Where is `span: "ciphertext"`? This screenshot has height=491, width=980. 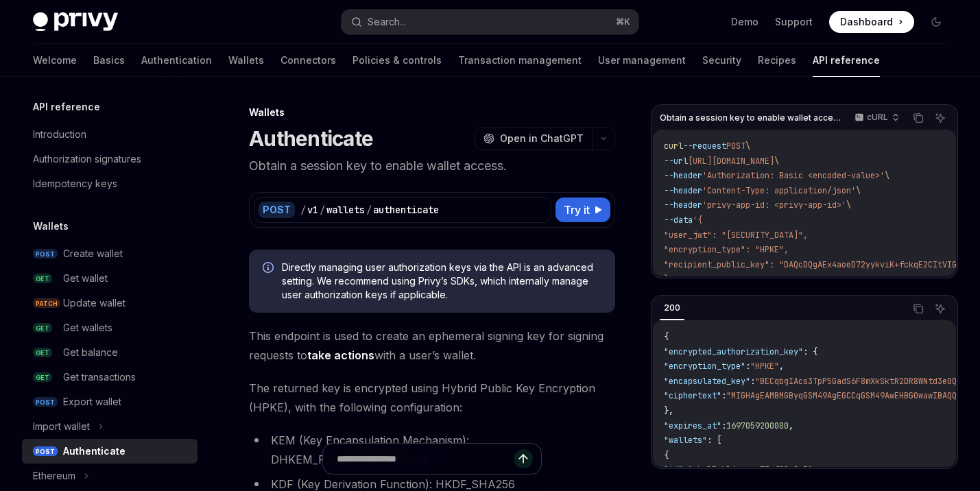 span: "ciphertext" is located at coordinates (693, 396).